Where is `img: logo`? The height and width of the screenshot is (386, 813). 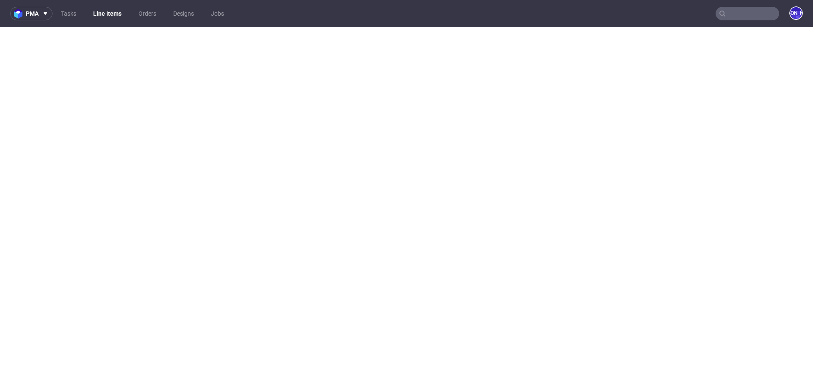
img: logo is located at coordinates (20, 14).